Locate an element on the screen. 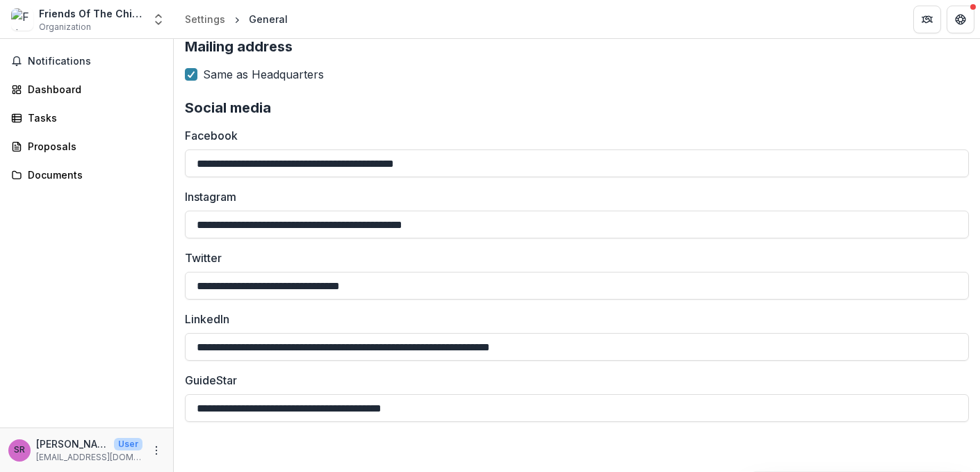 This screenshot has height=472, width=980. label: LinkedIn is located at coordinates (572, 319).